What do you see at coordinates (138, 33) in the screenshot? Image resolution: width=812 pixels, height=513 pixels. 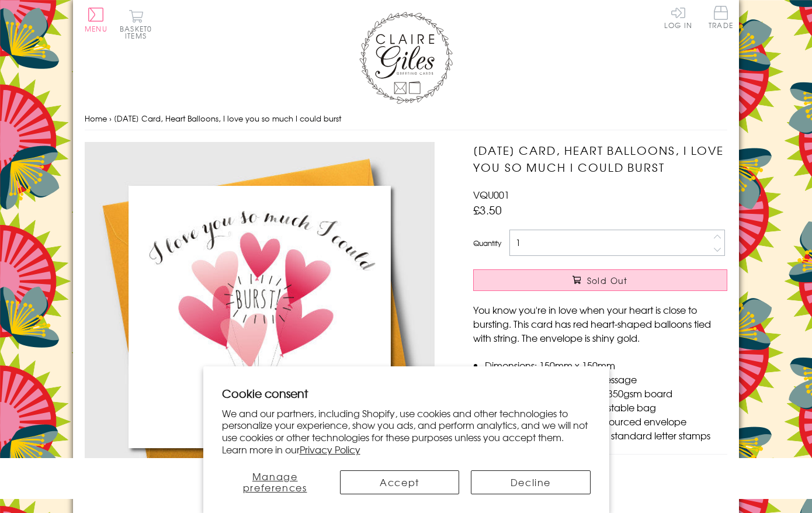 I see `span: 0 items` at bounding box center [138, 33].